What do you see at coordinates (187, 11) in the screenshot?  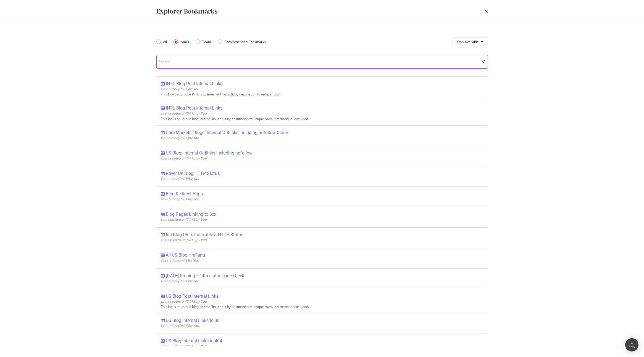 I see `div: Explorer Bookmarks` at bounding box center [187, 11].